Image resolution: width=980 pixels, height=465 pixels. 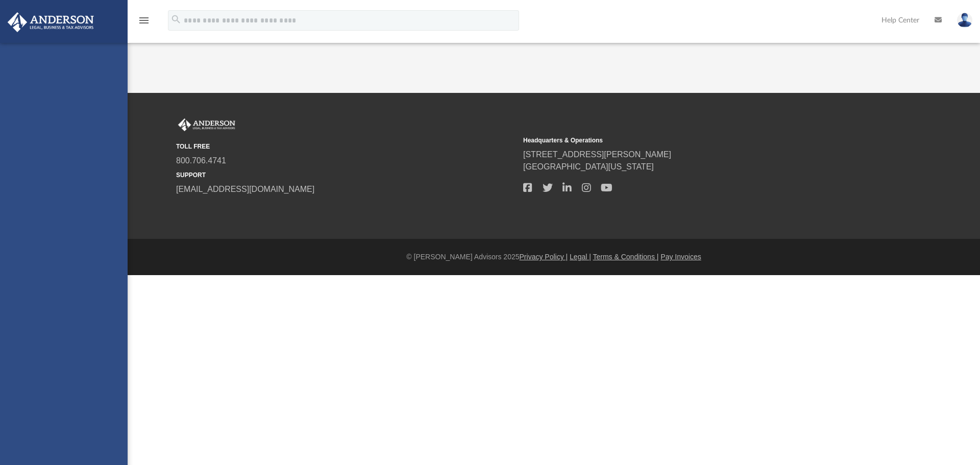 I want to click on a: Legal |, so click(x=580, y=257).